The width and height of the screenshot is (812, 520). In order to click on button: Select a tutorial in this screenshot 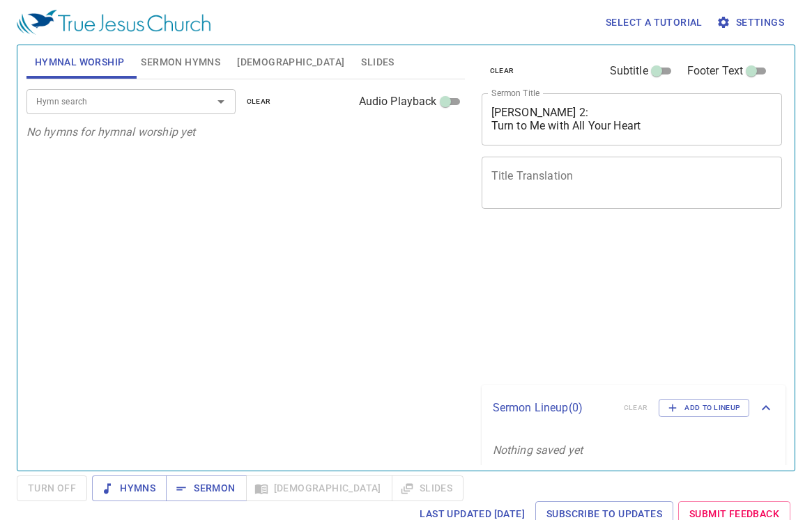, I will do `click(653, 23)`.